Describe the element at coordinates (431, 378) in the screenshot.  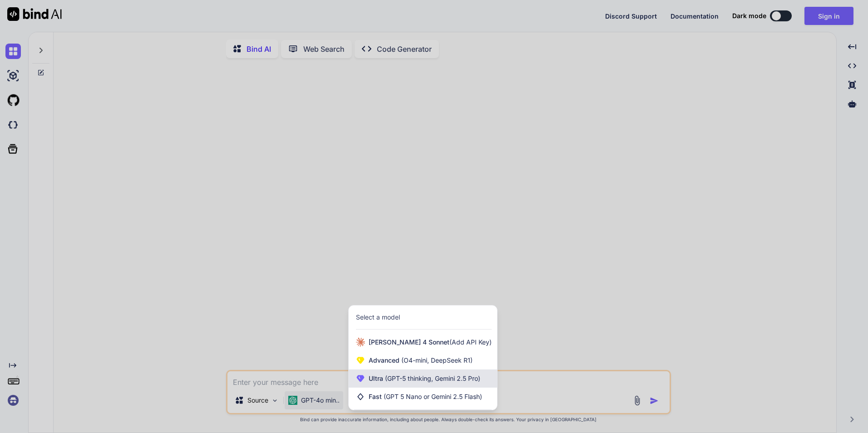
I see `span: (GPT-5 thinking, Gemini 2.5 Pro)` at that location.